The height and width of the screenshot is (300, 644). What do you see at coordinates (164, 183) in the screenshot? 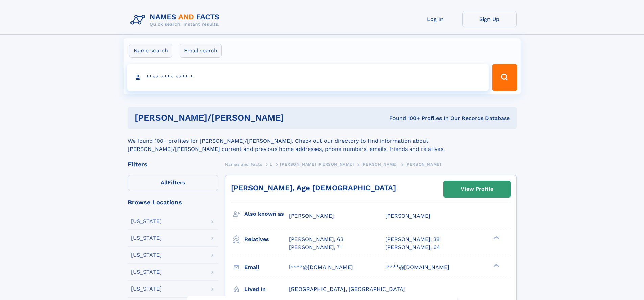
I see `span: All` at bounding box center [164, 183].